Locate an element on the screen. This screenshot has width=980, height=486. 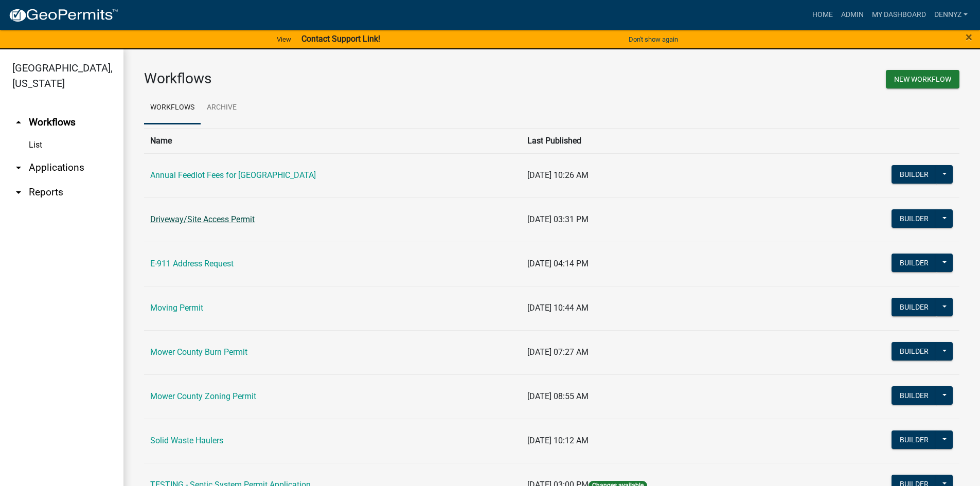
i: arrow_drop_up is located at coordinates (18, 122).